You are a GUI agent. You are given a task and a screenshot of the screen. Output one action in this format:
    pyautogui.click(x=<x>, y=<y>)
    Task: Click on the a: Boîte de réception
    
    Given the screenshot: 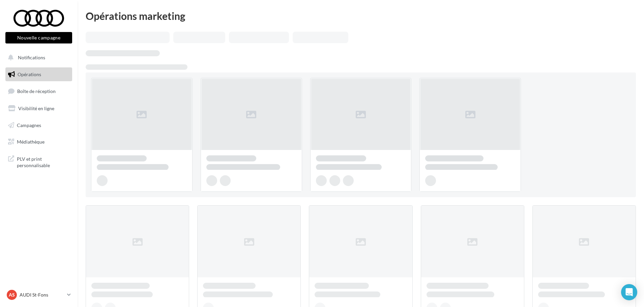 What is the action you would take?
    pyautogui.click(x=39, y=91)
    